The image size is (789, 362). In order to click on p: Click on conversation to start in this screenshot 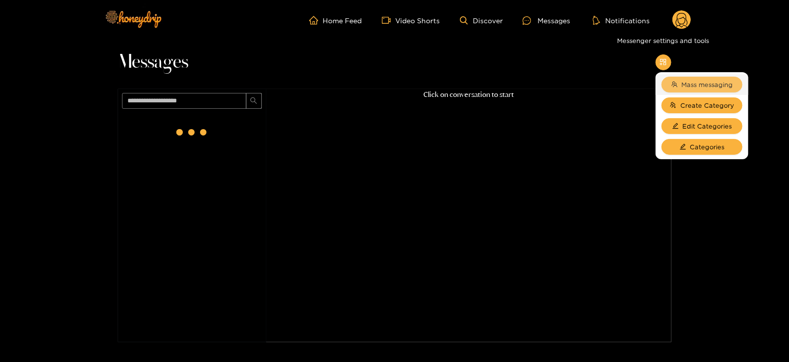, I will do `click(469, 94)`.